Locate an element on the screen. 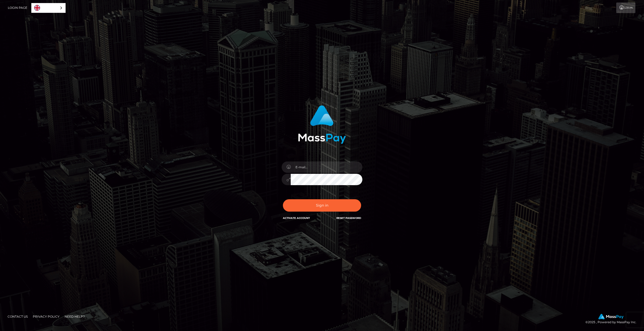 The height and width of the screenshot is (331, 644). div: Language is located at coordinates (48, 8).